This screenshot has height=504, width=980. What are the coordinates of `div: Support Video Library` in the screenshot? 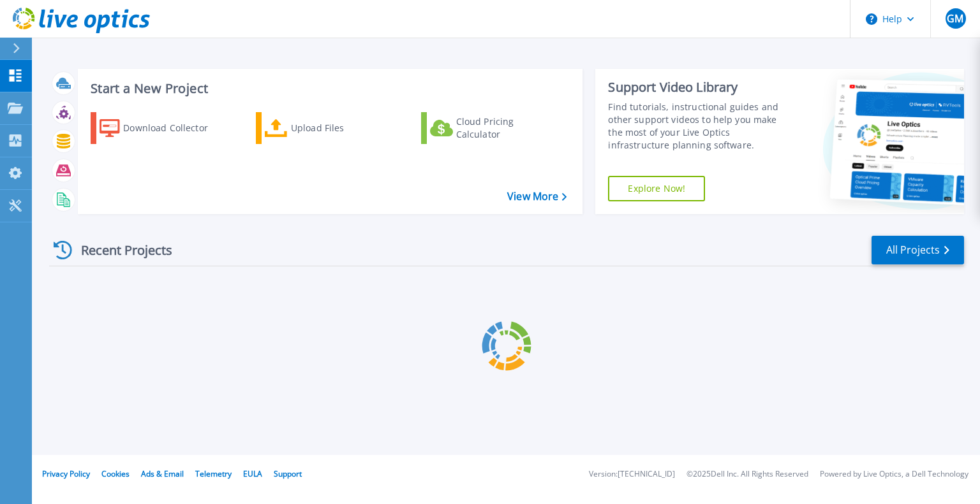 It's located at (700, 87).